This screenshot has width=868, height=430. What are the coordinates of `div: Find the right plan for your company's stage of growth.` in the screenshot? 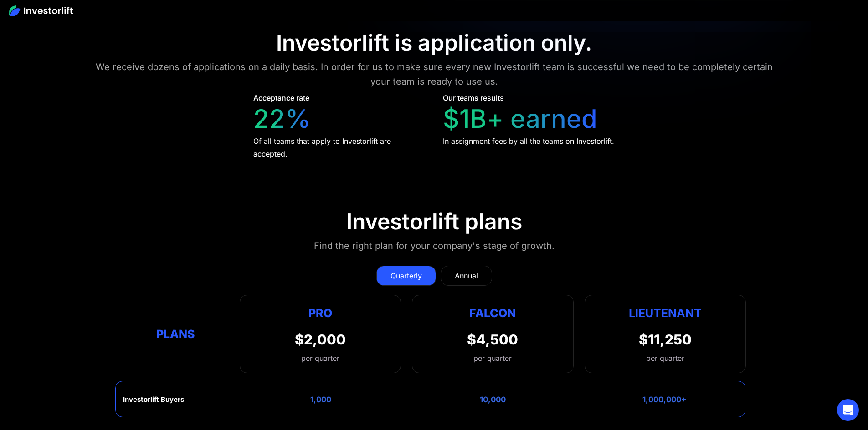 It's located at (434, 245).